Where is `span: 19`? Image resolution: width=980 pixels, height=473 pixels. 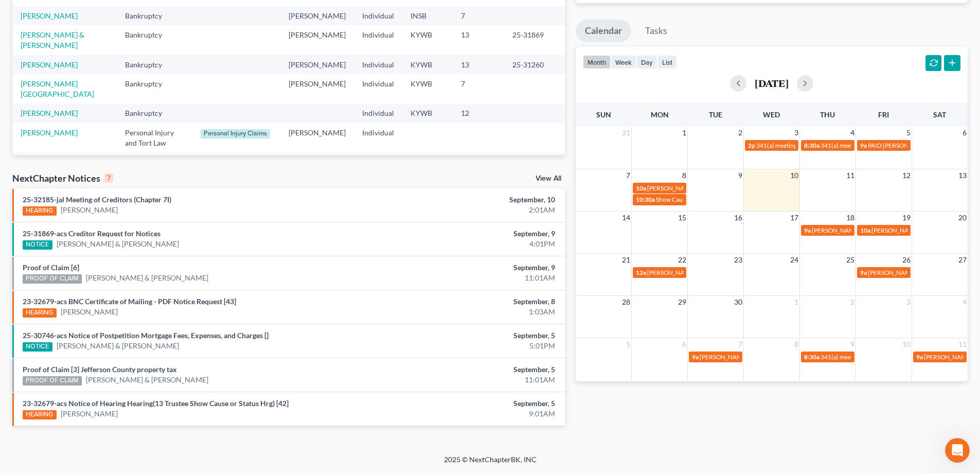 span: 19 is located at coordinates (907, 218).